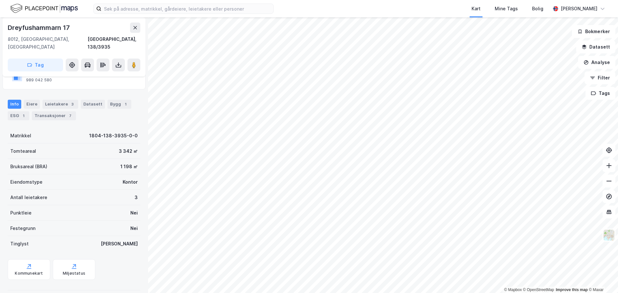 This screenshot has height=293, width=618. I want to click on div: Leietakere, so click(60, 104).